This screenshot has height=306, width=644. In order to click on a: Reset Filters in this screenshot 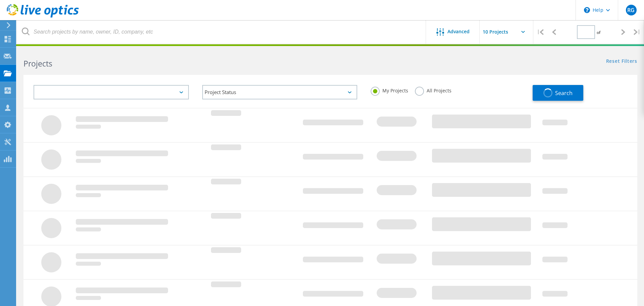, I will do `click(621, 62)`.